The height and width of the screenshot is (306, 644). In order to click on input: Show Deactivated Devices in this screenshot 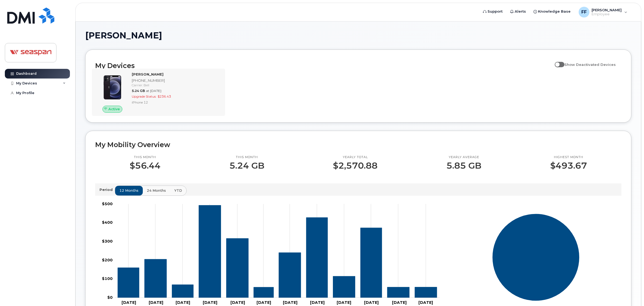, I will do `click(557, 62)`.